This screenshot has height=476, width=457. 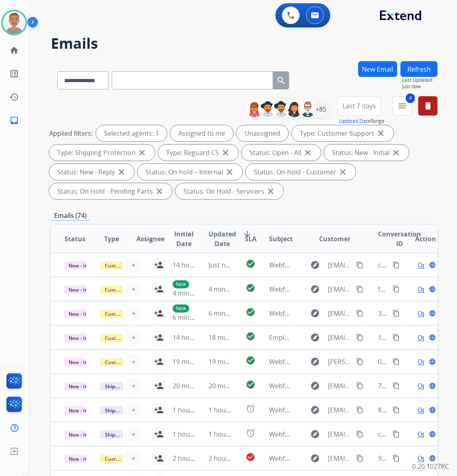 I want to click on div: Selected agents: 1, so click(x=131, y=133).